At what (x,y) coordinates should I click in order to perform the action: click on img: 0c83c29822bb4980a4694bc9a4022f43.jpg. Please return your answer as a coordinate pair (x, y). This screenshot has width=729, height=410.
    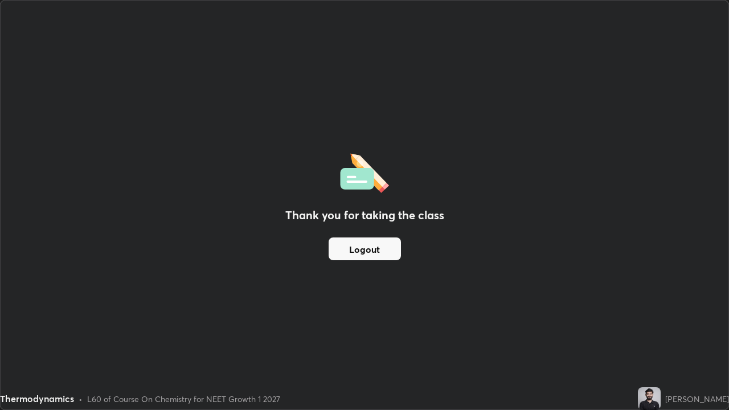
    Looking at the image, I should click on (650, 399).